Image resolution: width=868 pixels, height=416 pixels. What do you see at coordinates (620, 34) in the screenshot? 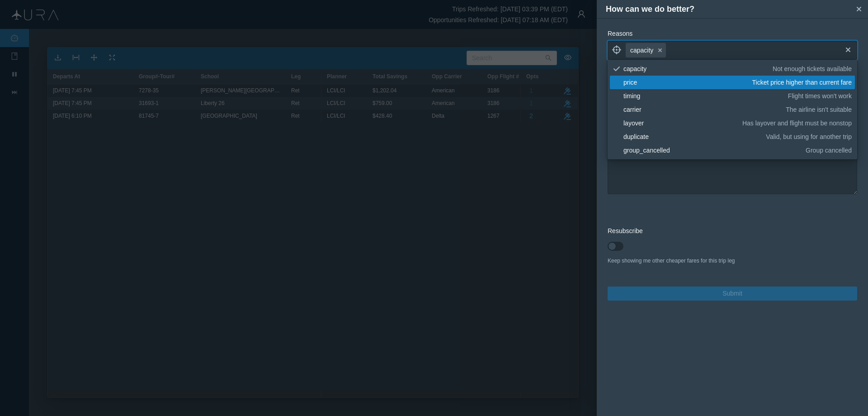
I see `span: Reasons` at bounding box center [620, 34].